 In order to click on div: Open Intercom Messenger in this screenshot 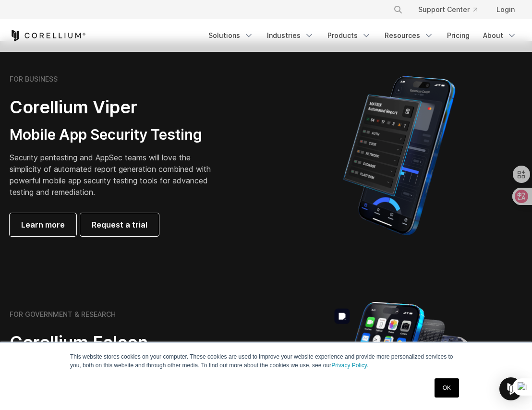, I will do `click(511, 389)`.